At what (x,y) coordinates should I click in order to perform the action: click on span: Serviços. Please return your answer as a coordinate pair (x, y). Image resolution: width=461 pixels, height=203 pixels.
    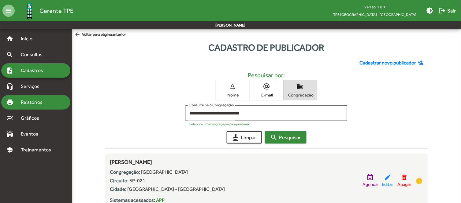
    Looking at the image, I should click on (32, 87).